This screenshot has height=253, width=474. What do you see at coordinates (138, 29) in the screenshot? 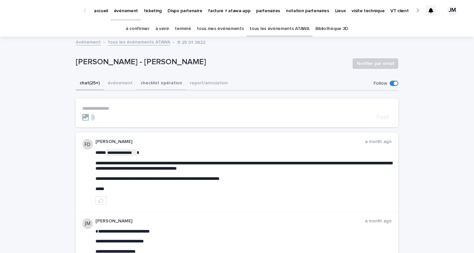
I see `a: à confirmer` at bounding box center [138, 29].